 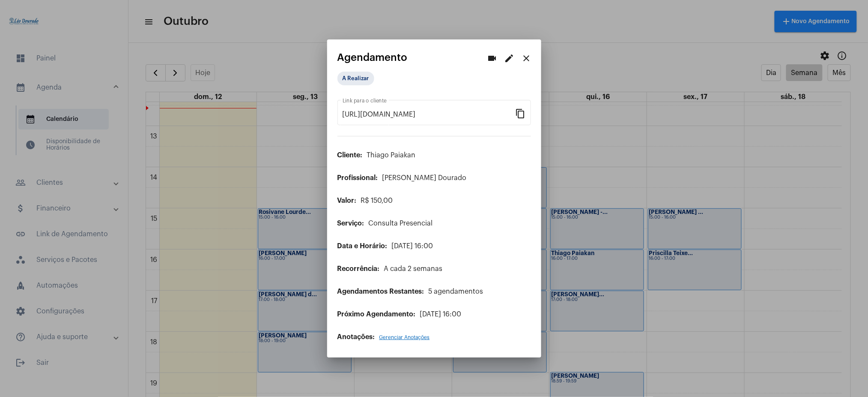 What do you see at coordinates (509, 58) in the screenshot?
I see `mat-icon: edit` at bounding box center [509, 58].